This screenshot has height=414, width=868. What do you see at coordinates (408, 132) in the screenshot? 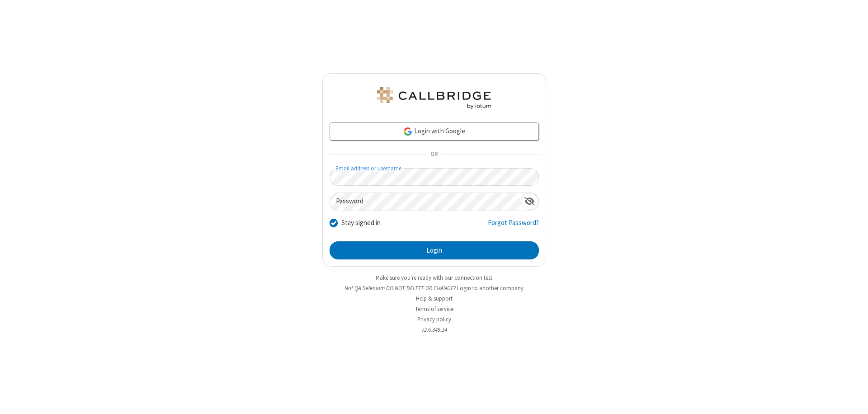
I see `img: google-icon.png` at bounding box center [408, 132].